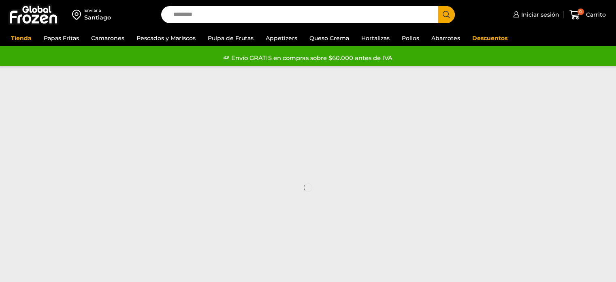 The height and width of the screenshot is (282, 616). Describe the element at coordinates (166, 38) in the screenshot. I see `a: Pescados y Mariscos` at that location.